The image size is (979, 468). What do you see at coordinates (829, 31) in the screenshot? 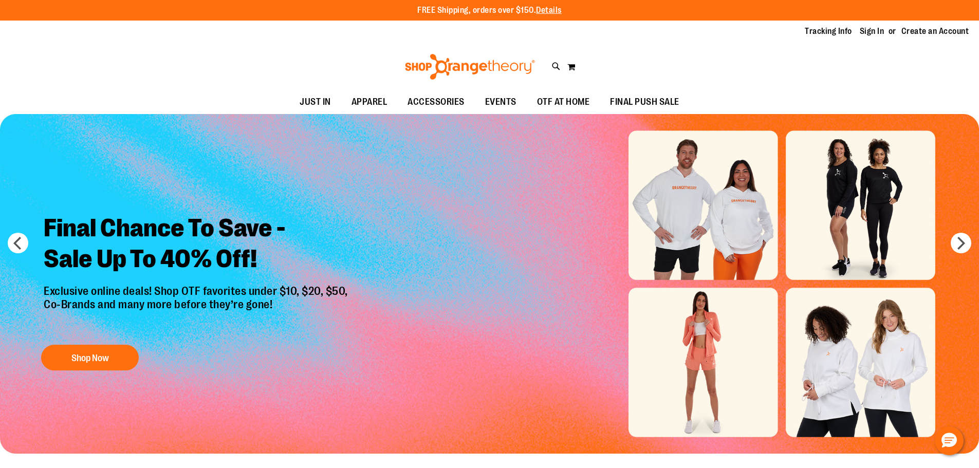
I see `a: Tracking Info` at bounding box center [829, 31].